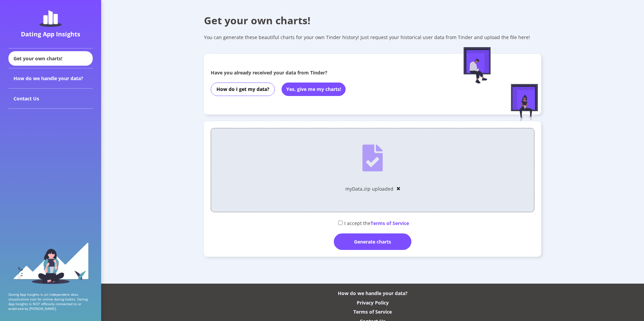 This screenshot has width=644, height=321. Describe the element at coordinates (51, 99) in the screenshot. I see `div: Contact Us` at that location.